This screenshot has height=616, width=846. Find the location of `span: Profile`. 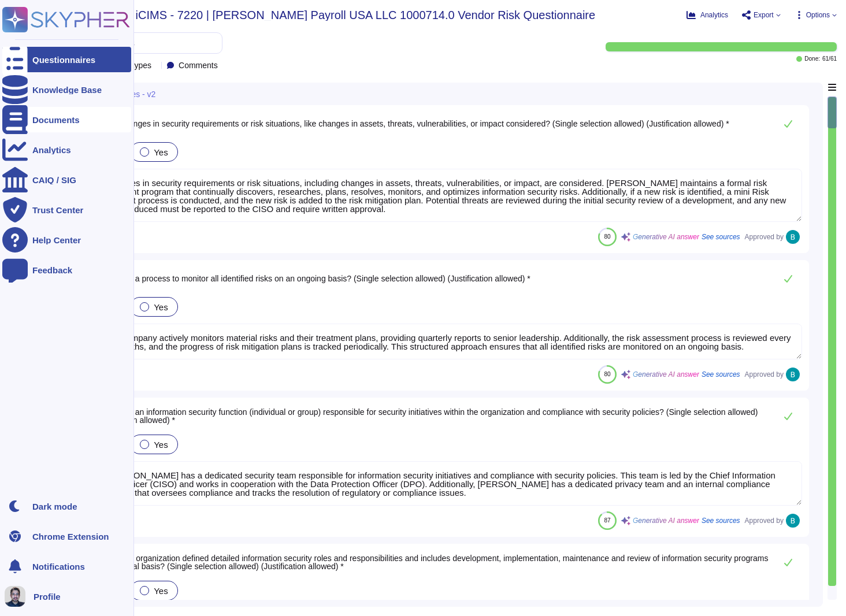

span: Profile is located at coordinates (47, 596).